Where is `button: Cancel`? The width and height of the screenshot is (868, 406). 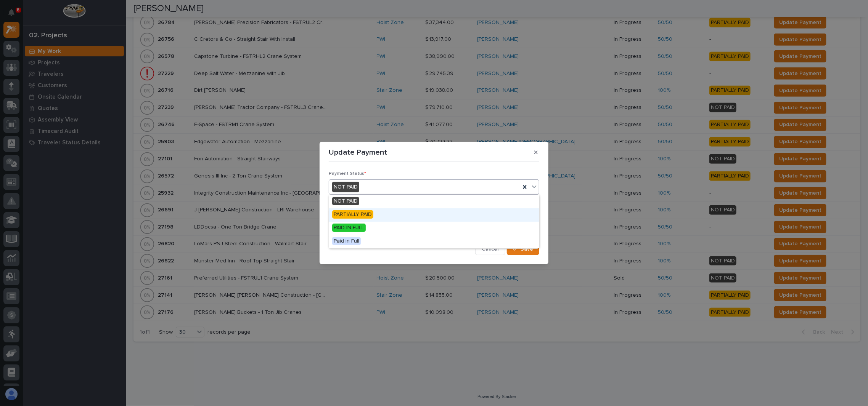
button: Cancel is located at coordinates (490, 249).